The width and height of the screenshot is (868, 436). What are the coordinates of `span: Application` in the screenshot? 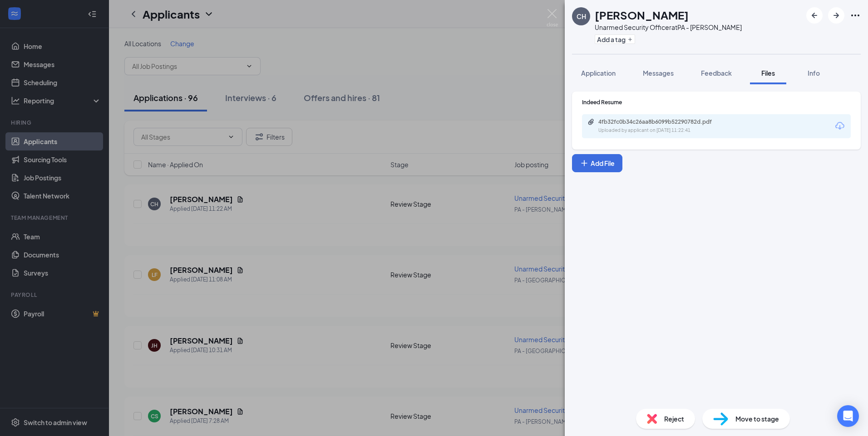 It's located at (598, 73).